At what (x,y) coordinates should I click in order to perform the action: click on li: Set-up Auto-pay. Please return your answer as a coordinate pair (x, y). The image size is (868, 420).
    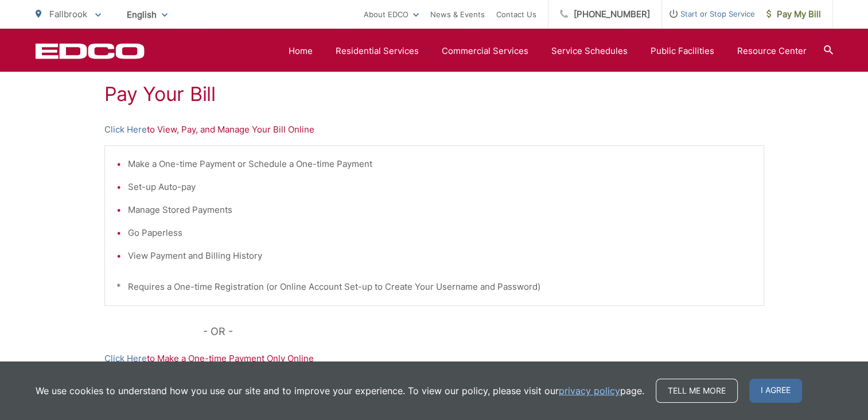
    Looking at the image, I should click on (440, 187).